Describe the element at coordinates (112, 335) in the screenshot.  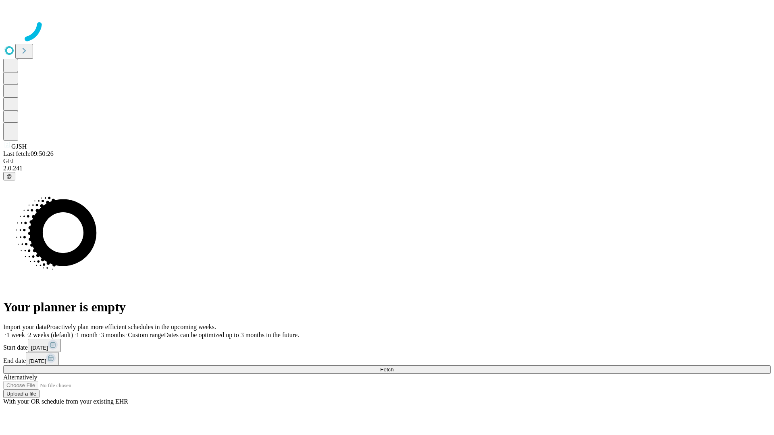
I see `span: 3 months` at that location.